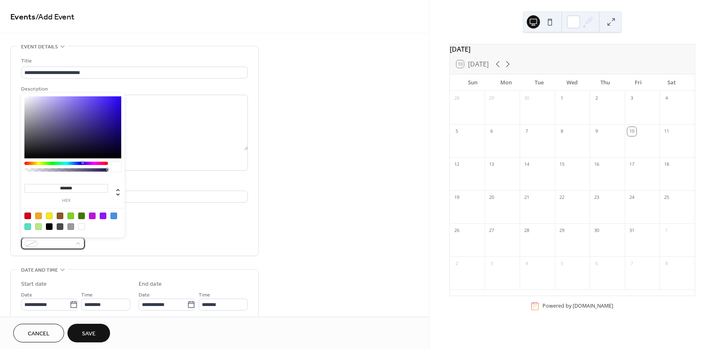 The image size is (715, 349). What do you see at coordinates (150, 284) in the screenshot?
I see `div: End date` at bounding box center [150, 284].